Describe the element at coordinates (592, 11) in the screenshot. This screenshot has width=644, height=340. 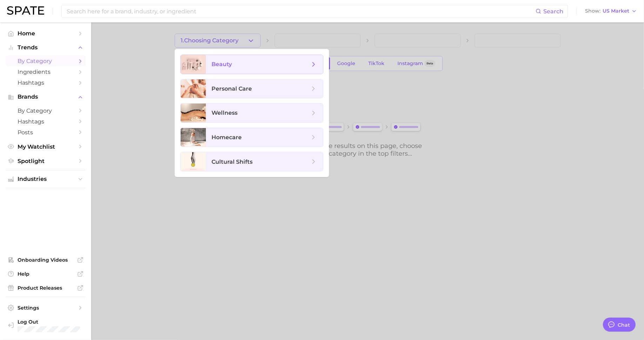
I see `span: Show` at that location.